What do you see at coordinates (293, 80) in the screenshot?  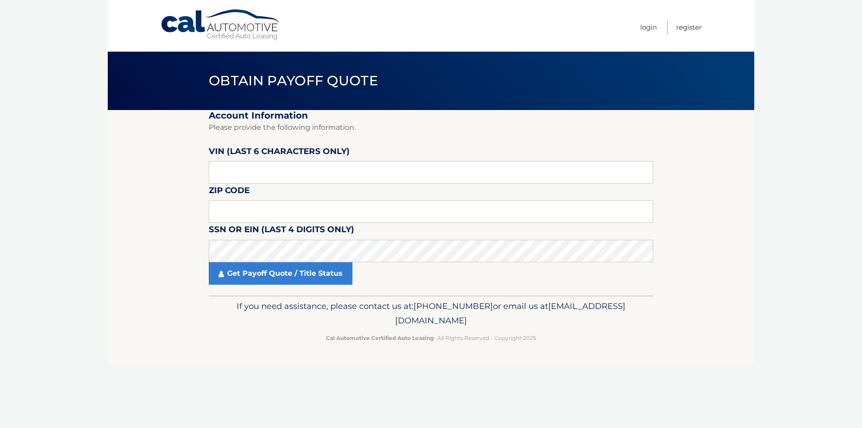 I see `span: Obtain Payoff Quote` at bounding box center [293, 80].